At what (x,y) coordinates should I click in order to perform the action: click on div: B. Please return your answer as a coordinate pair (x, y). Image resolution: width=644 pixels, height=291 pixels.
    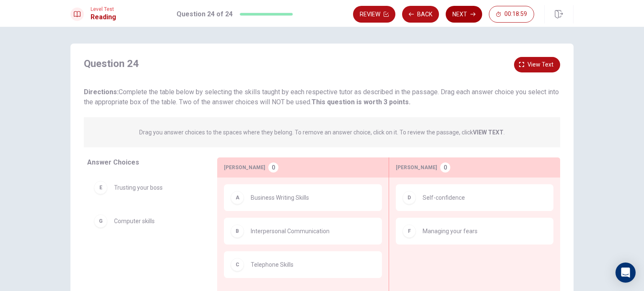
    Looking at the image, I should click on (237, 231).